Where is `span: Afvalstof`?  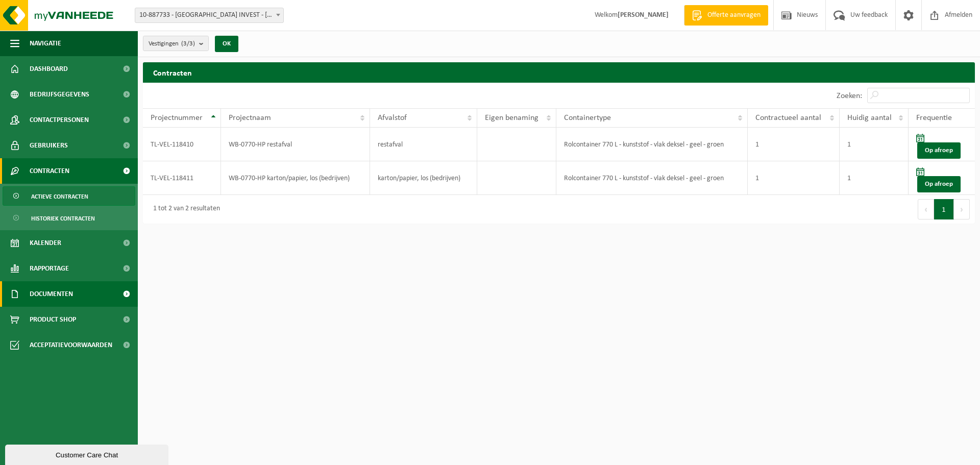 span: Afvalstof is located at coordinates (392, 118).